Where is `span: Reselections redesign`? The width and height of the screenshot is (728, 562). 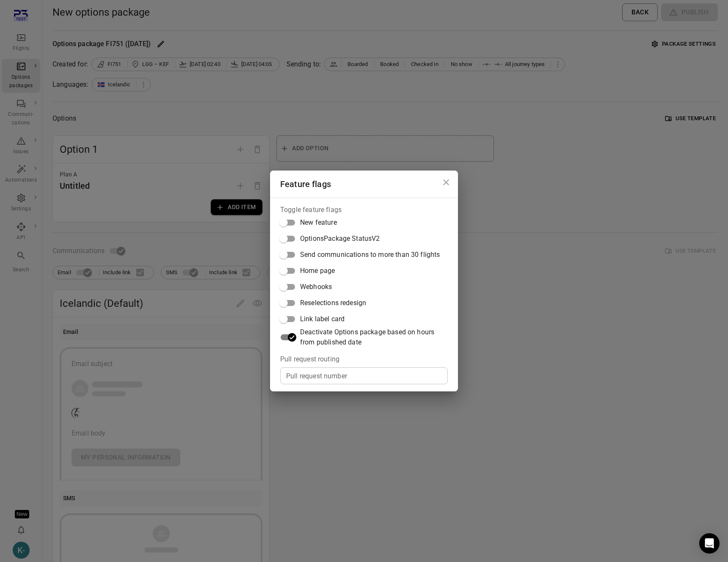 span: Reselections redesign is located at coordinates (333, 303).